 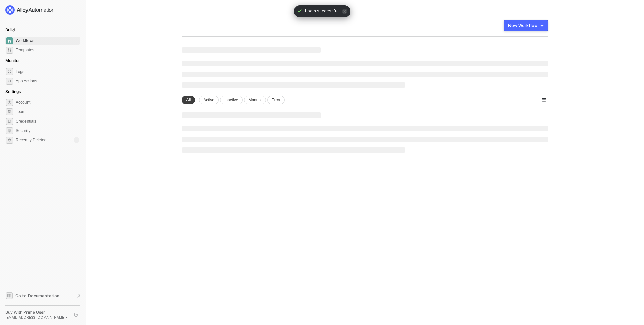 What do you see at coordinates (209, 100) in the screenshot?
I see `div: Active` at bounding box center [209, 100].